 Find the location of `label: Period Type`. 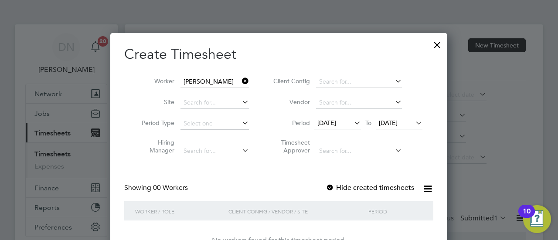

label: Period Type is located at coordinates (155, 123).